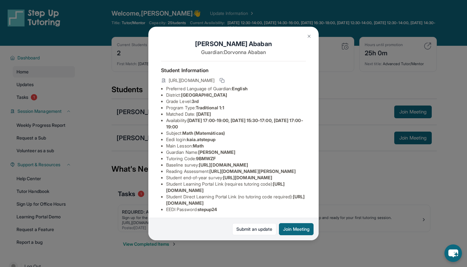 This screenshot has height=267, width=467. What do you see at coordinates (309, 36) in the screenshot?
I see `img: Close Icon` at bounding box center [309, 36].